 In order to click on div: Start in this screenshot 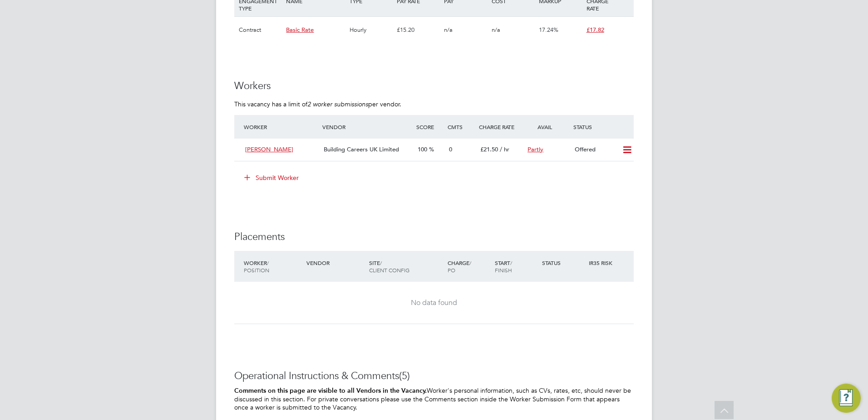, I will do `click(516, 266)`.